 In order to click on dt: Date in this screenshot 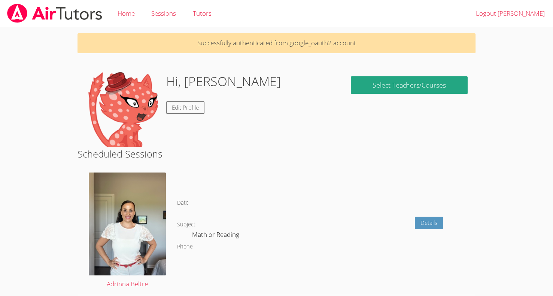, I will do `click(183, 203)`.